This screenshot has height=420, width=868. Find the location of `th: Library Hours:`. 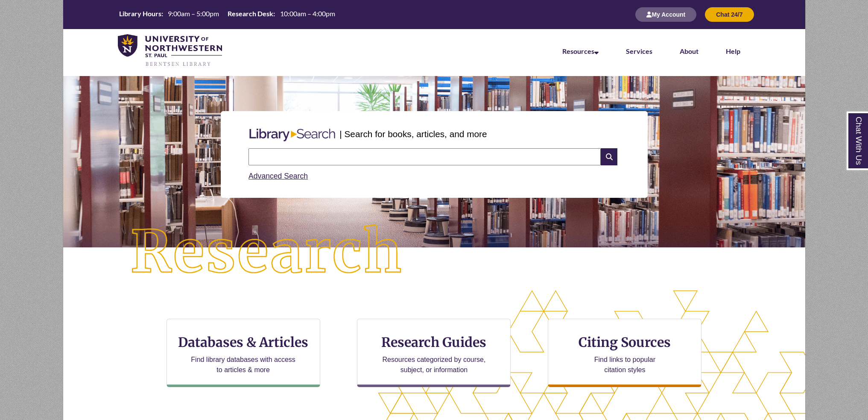

th: Library Hours: is located at coordinates (140, 13).